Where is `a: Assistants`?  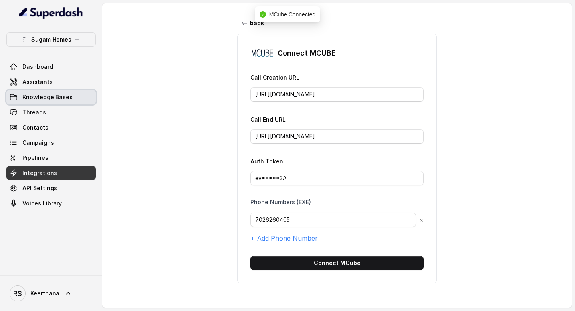 a: Assistants is located at coordinates (51, 82).